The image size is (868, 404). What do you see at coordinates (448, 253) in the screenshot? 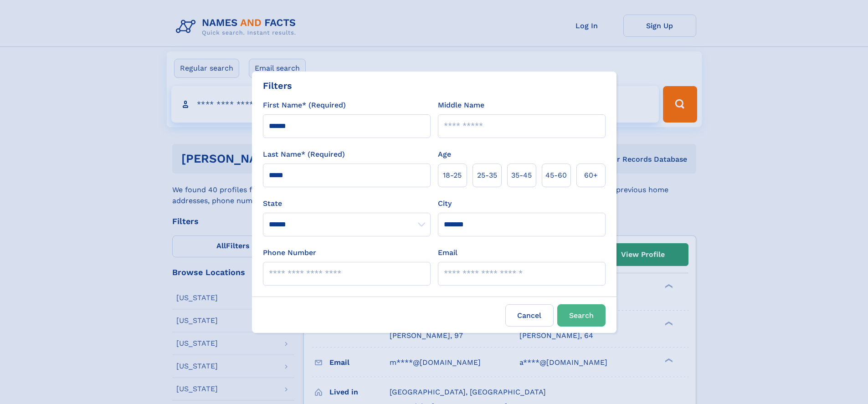
I see `label: Email` at bounding box center [448, 253].